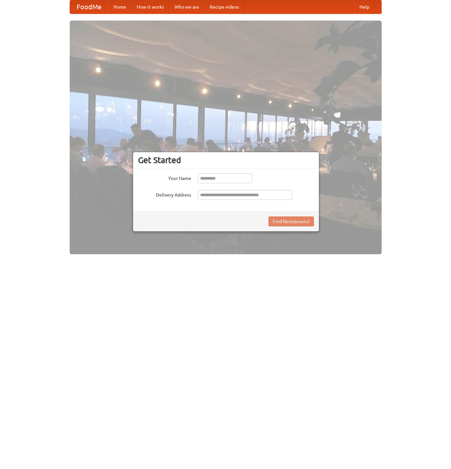 Image resolution: width=451 pixels, height=469 pixels. What do you see at coordinates (187, 7) in the screenshot?
I see `a: Who we are` at bounding box center [187, 7].